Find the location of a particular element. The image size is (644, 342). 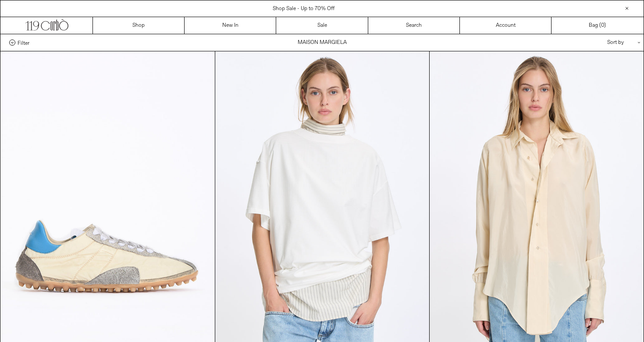

span: Shop Sale - Up to 70% Off is located at coordinates (303, 9).